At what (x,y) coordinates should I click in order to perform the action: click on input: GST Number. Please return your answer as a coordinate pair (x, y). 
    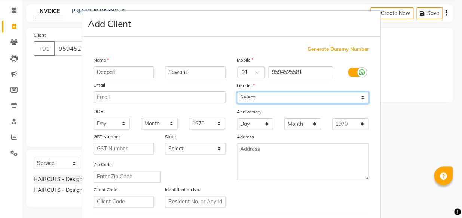
    Looking at the image, I should click on (124, 149).